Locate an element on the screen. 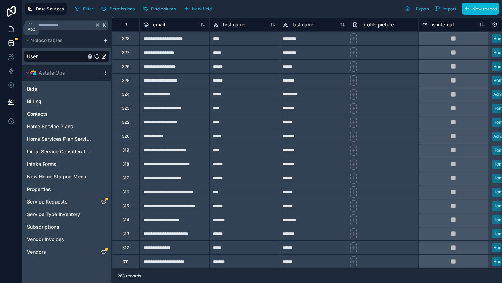  span: first name is located at coordinates (234, 25).